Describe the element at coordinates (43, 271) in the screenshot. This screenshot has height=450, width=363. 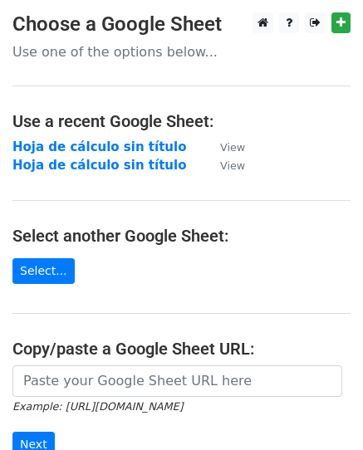
I see `a: Select...` at that location.